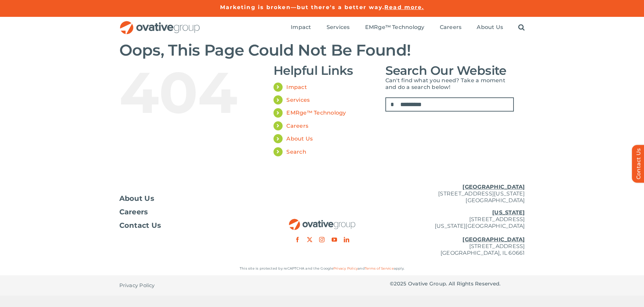 This screenshot has width=644, height=307. What do you see at coordinates (322, 50) in the screenshot?
I see `h2: Oops, This Page Could Not Be Found!` at bounding box center [322, 50].